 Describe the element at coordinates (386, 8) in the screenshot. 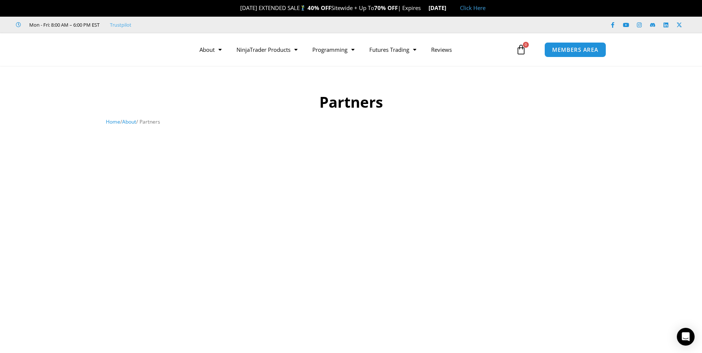

I see `strong: 70% OFF` at that location.